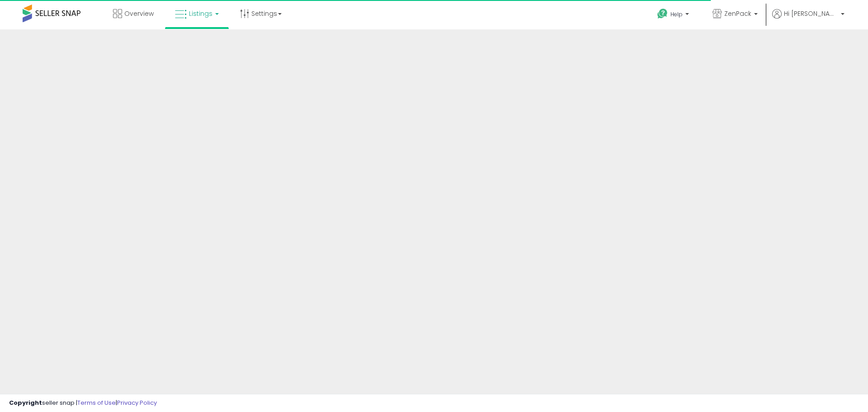  What do you see at coordinates (674, 16) in the screenshot?
I see `a: Help` at bounding box center [674, 16].